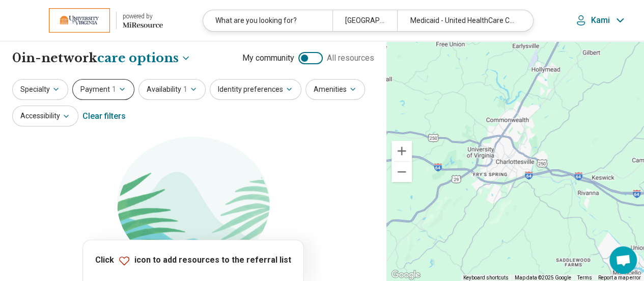 This screenshot has height=281, width=644. What do you see at coordinates (89, 20) in the screenshot?
I see `a: University of Virginiapowered by` at bounding box center [89, 20].